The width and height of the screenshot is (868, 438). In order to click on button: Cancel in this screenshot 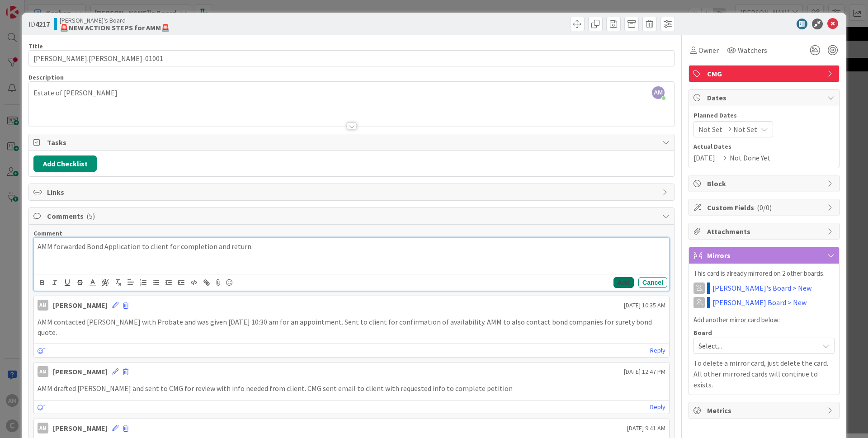, I will do `click(652, 283)`.